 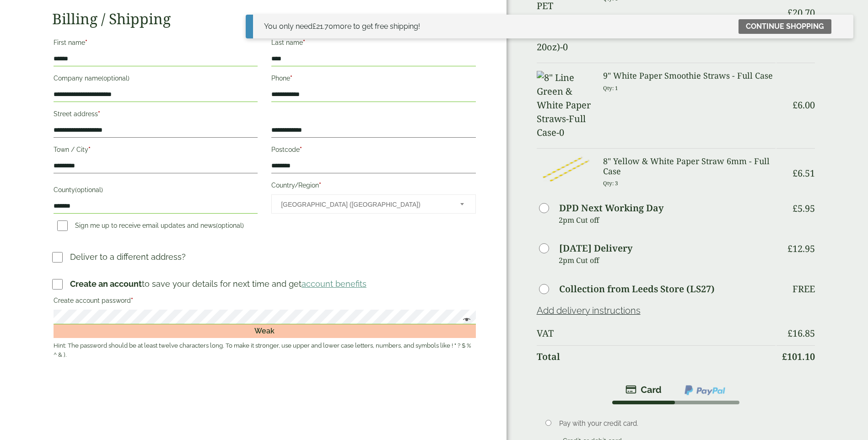 What do you see at coordinates (373, 80) in the screenshot?
I see `label: Phone` at bounding box center [373, 80].